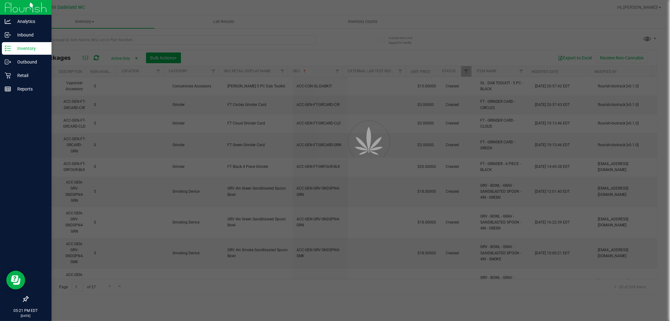 Image resolution: width=670 pixels, height=321 pixels. Describe the element at coordinates (26, 311) in the screenshot. I see `p: 05:21 PM EDT` at that location.